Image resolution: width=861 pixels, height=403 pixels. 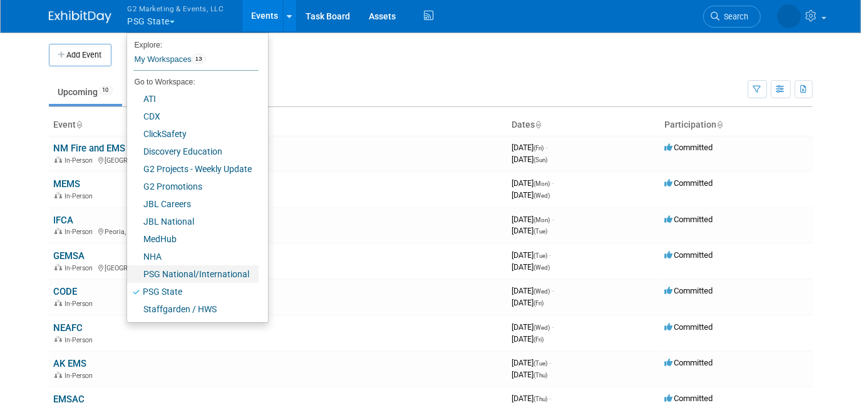 I want to click on li: Go to Workspace:, so click(x=193, y=82).